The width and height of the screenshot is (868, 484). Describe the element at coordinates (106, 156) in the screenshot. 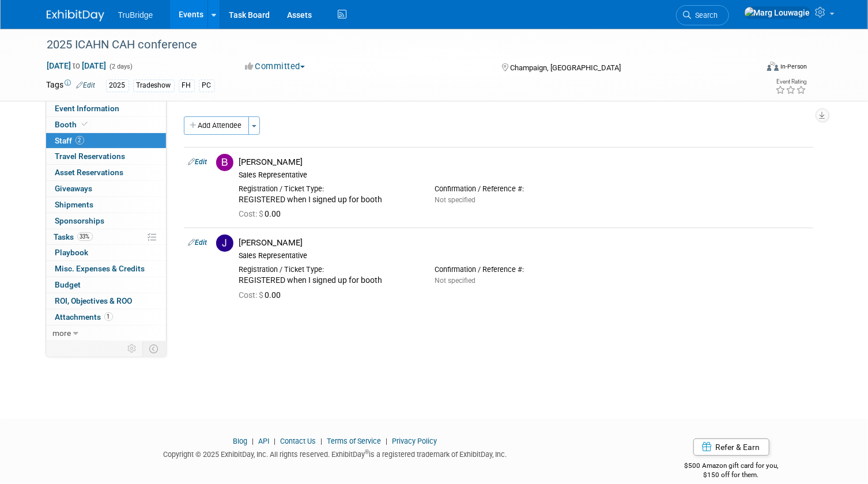

I see `a: Travel Reservations` at that location.